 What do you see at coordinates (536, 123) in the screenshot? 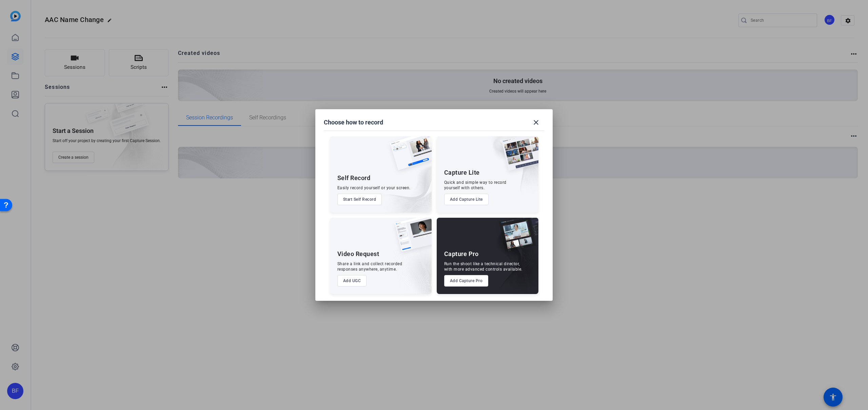
I see `mat-icon: close` at bounding box center [536, 123].